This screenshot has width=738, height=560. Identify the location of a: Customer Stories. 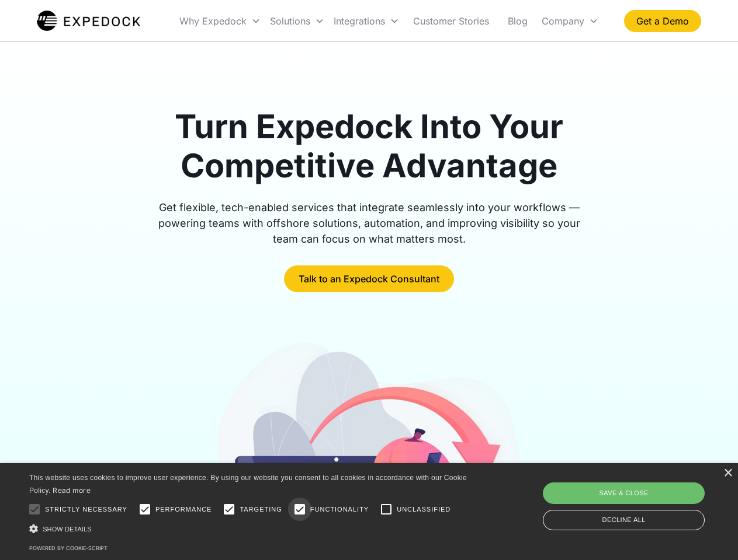
(451, 21).